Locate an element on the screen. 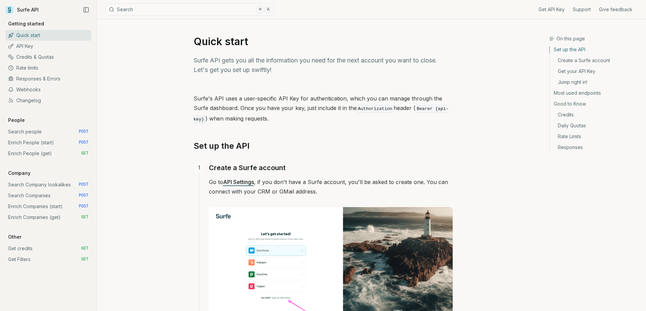  a: Rate Limits is located at coordinates (595, 136).